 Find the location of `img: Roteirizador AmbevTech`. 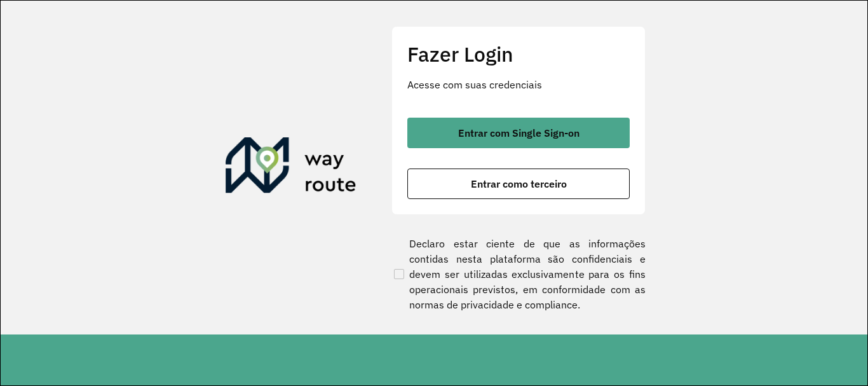

img: Roteirizador AmbevTech is located at coordinates (291, 168).